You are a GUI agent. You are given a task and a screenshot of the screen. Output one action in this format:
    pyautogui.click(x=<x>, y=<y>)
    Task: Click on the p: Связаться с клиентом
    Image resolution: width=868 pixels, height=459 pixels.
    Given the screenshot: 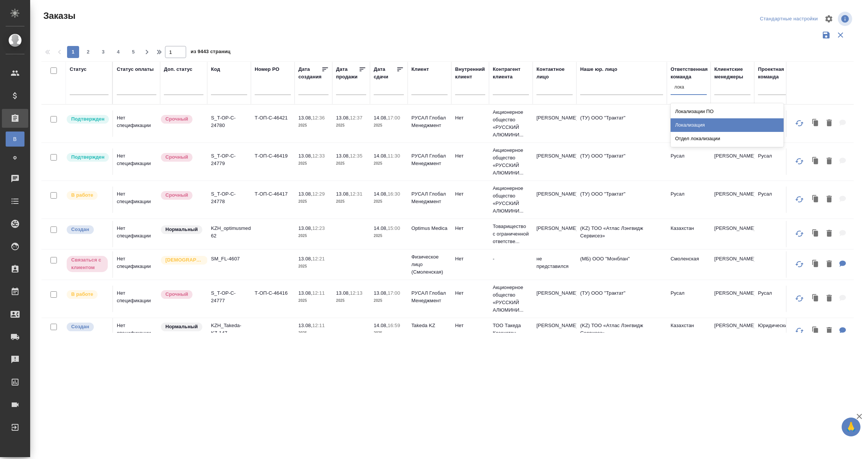 What is the action you would take?
    pyautogui.click(x=87, y=264)
    